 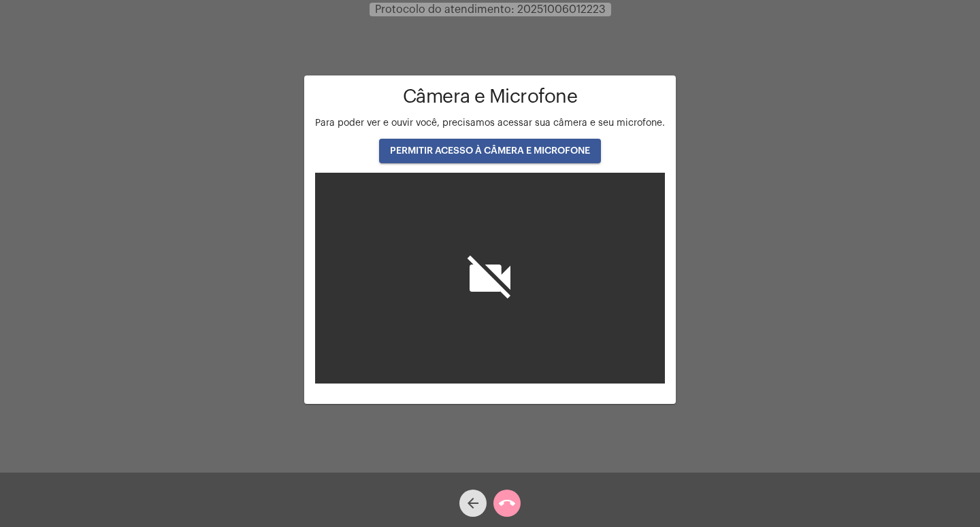 I want to click on mat-icon: arrow_back, so click(x=473, y=504).